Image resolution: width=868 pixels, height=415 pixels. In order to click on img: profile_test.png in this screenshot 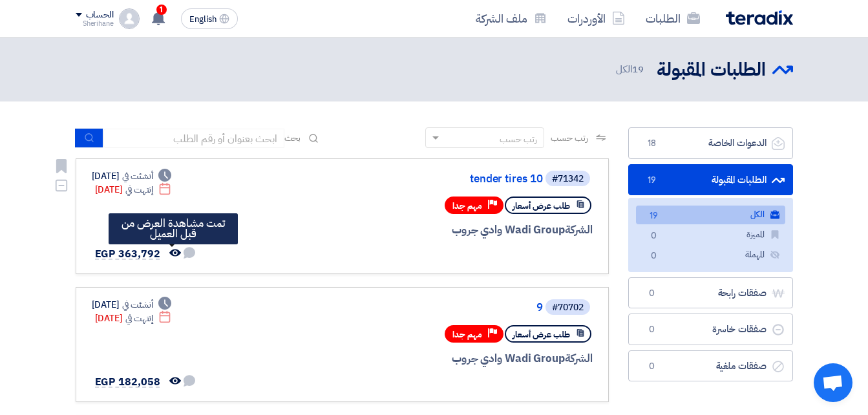, I will do `click(130, 19)`.